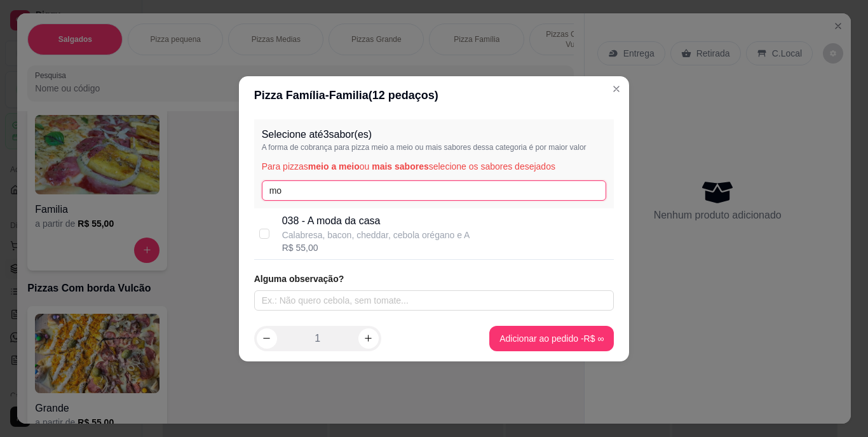 Image resolution: width=868 pixels, height=437 pixels. Describe the element at coordinates (434, 167) in the screenshot. I see `p: Para pizzas ou selecione os sabores desejados` at that location.